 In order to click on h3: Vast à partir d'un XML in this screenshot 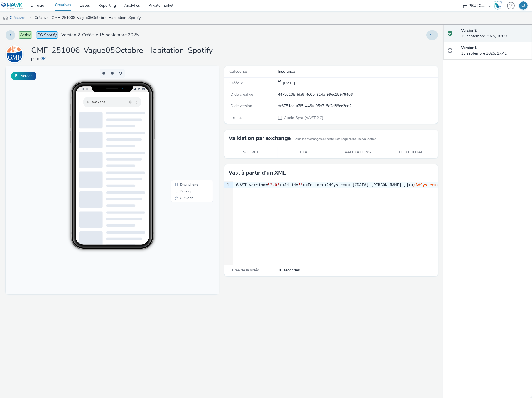, I will do `click(257, 173)`.